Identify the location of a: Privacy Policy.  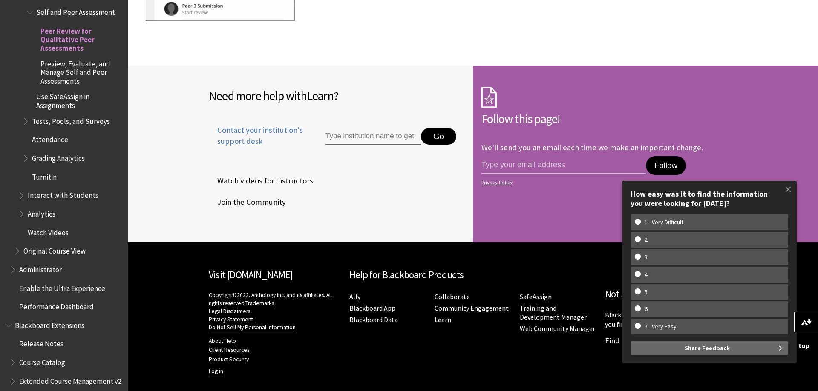
(608, 183).